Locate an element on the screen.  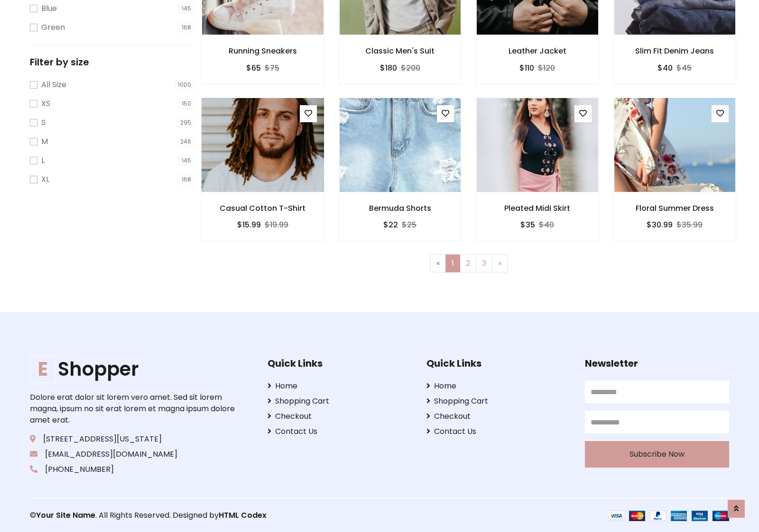
a: 3 is located at coordinates (484, 264).